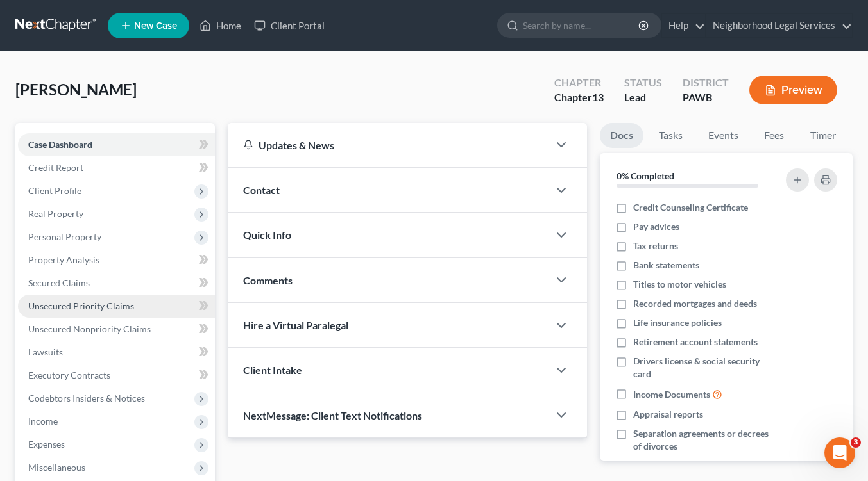 This screenshot has height=481, width=868. What do you see at coordinates (677, 323) in the screenshot?
I see `span: Life insurance policies` at bounding box center [677, 323].